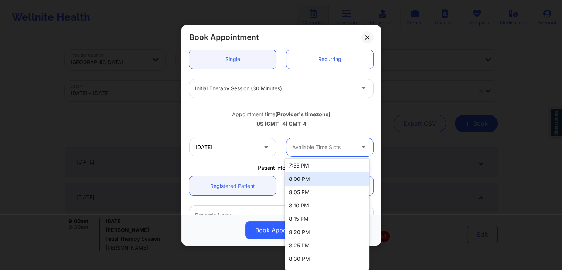 This screenshot has width=562, height=270. What do you see at coordinates (327, 245) in the screenshot?
I see `div: 8:25 PM` at bounding box center [327, 245].